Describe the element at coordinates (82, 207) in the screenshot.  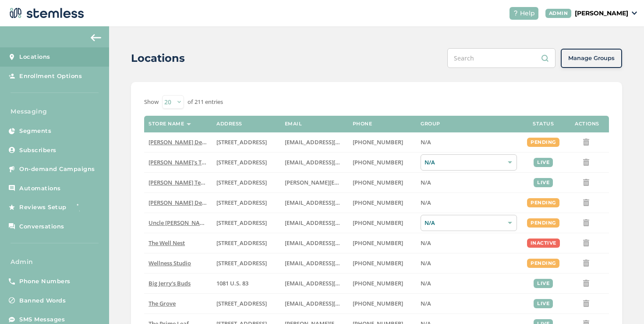
I see `img: glitter-stars-b7820f95.gif` at that location.